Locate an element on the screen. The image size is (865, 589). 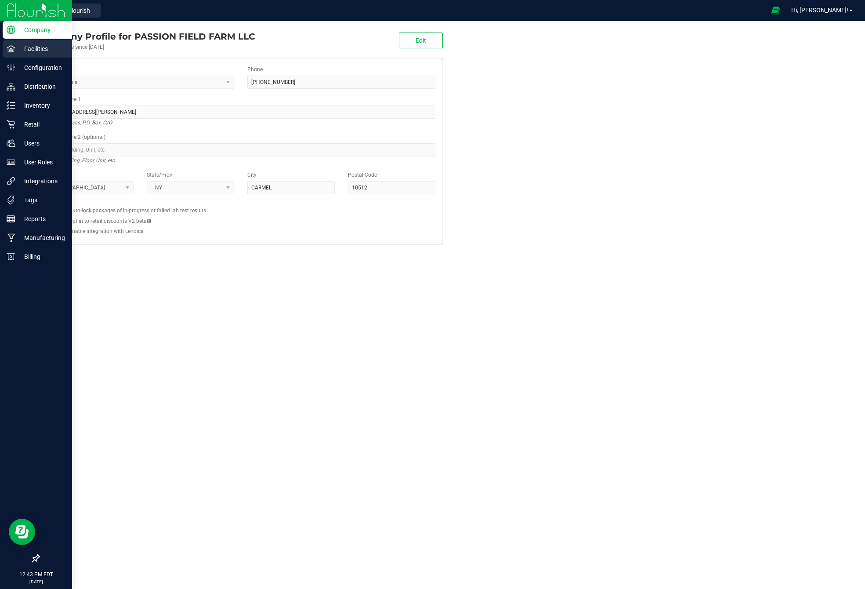
input: Suite, Building, Unit, etc. is located at coordinates (241, 150).